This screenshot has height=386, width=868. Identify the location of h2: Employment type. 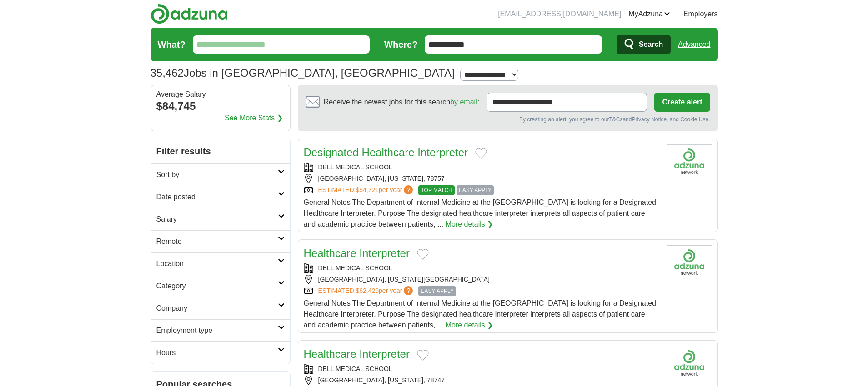
(217, 331).